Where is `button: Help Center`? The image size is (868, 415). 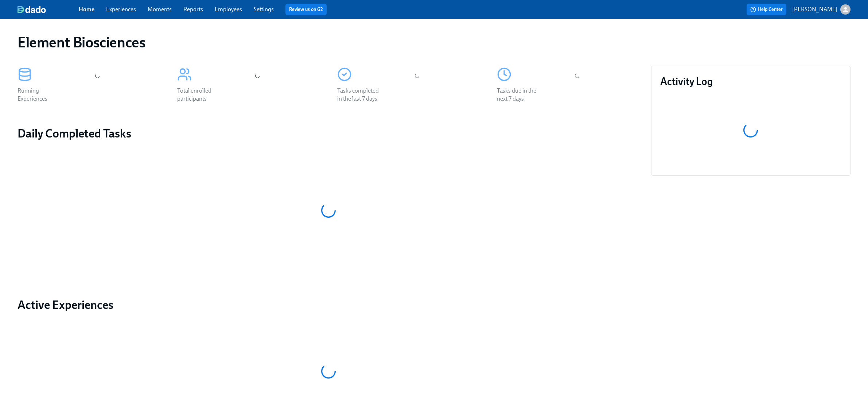
button: Help Center is located at coordinates (766, 9).